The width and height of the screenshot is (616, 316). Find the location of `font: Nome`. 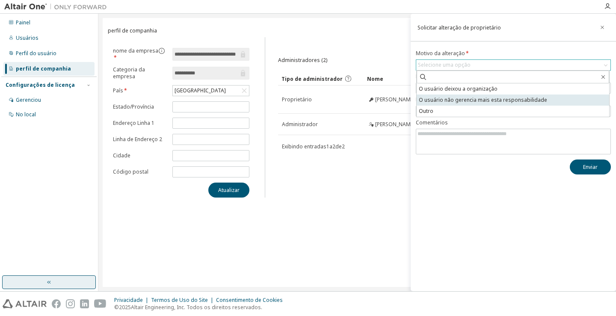

font: Nome is located at coordinates (375, 79).